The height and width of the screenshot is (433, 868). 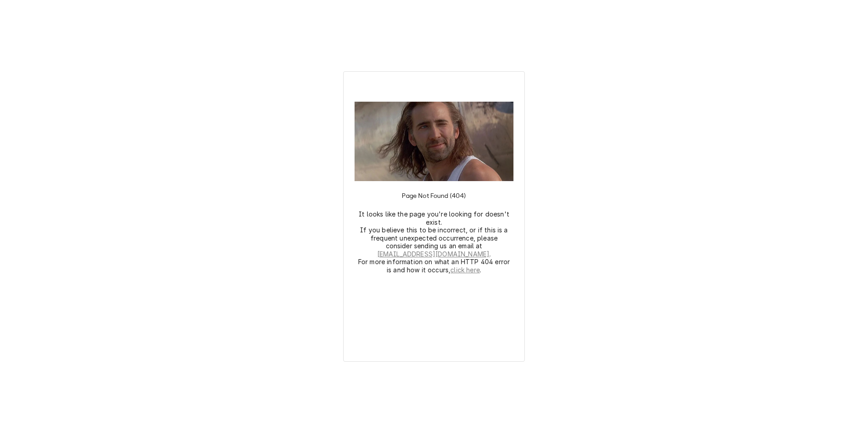 What do you see at coordinates (434, 265) in the screenshot?
I see `p: For more information on what an HTTP 404 error is and how it occurs, .` at bounding box center [434, 265].